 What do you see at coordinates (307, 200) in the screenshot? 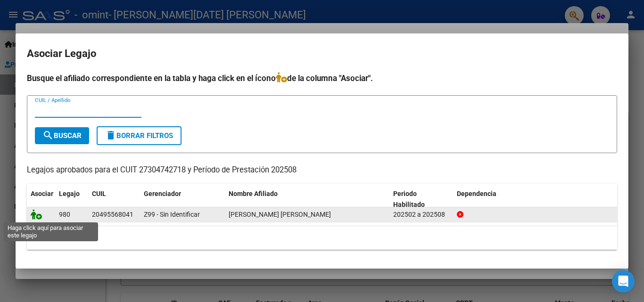
I see `datatable-header-cell: Nombre Afiliado` at bounding box center [307, 200].